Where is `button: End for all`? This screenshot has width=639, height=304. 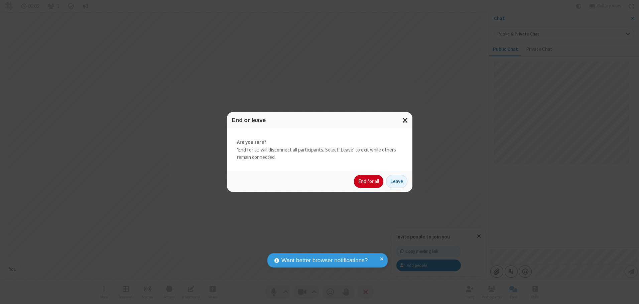
button: End for all is located at coordinates (368, 181).